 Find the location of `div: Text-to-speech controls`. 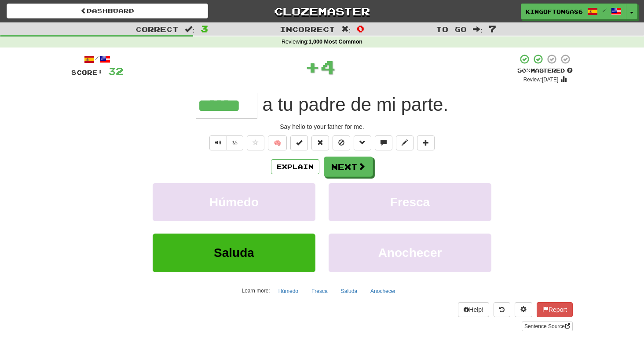

div: Text-to-speech controls is located at coordinates (225, 143).